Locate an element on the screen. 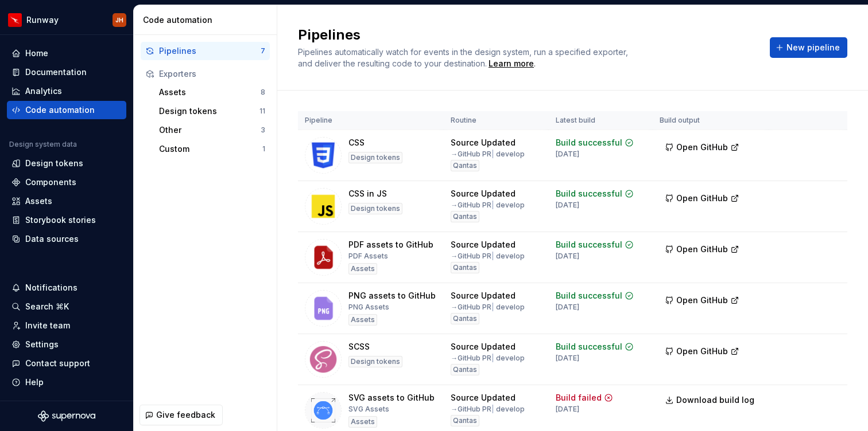 Image resolution: width=868 pixels, height=431 pixels. div: Design system data is located at coordinates (43, 145).